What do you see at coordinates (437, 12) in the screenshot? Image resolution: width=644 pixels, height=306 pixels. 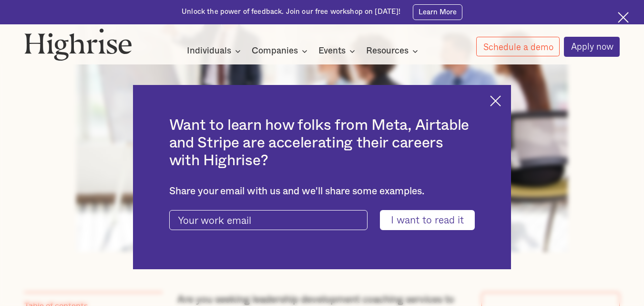 I see `a: Learn More` at bounding box center [437, 12].